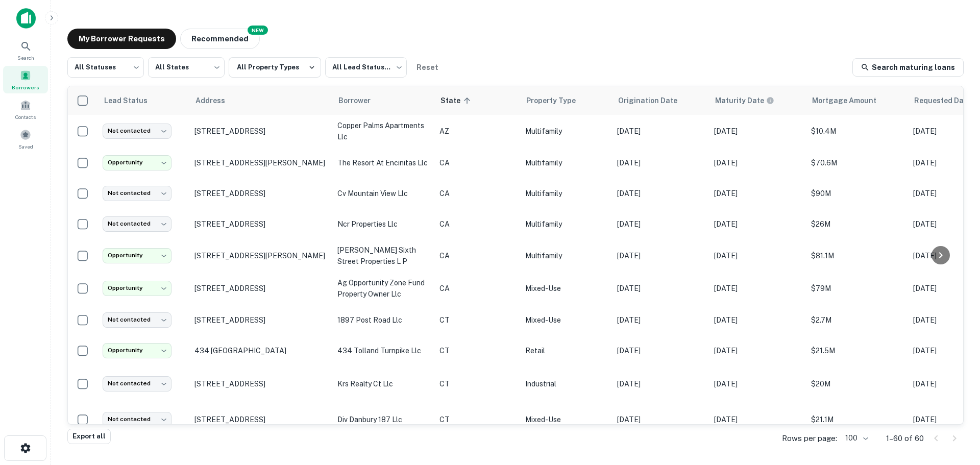  Describe the element at coordinates (25, 147) in the screenshot. I see `span: Saved` at that location.